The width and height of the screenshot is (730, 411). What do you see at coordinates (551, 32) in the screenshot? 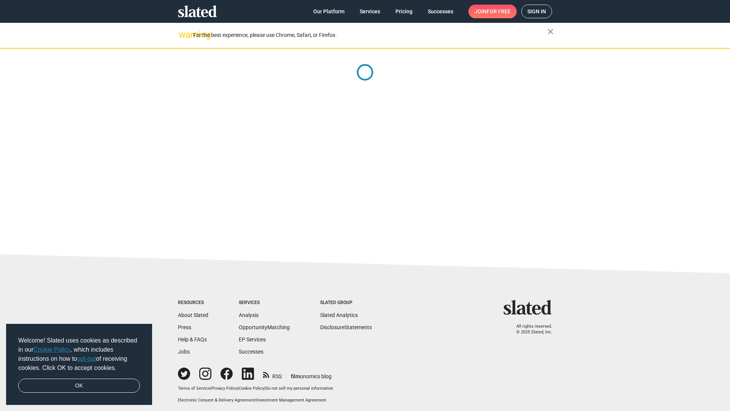
I see `mat-icon: close` at bounding box center [551, 32].